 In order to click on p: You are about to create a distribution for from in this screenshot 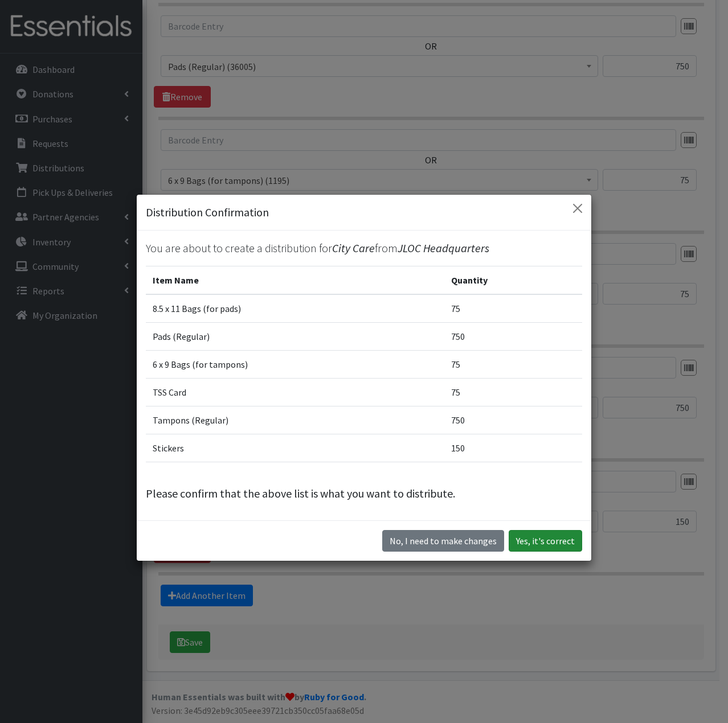, I will do `click(364, 248)`.